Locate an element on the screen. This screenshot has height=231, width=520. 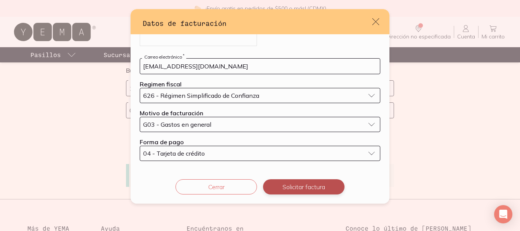
label: Regimen fiscal is located at coordinates (161, 84).